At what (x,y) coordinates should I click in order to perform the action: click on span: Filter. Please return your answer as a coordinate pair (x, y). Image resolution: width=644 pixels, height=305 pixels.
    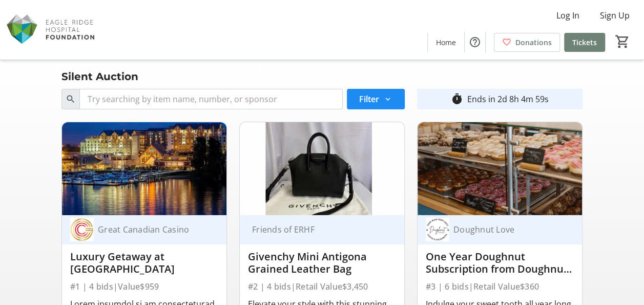
    Looking at the image, I should click on (369, 99).